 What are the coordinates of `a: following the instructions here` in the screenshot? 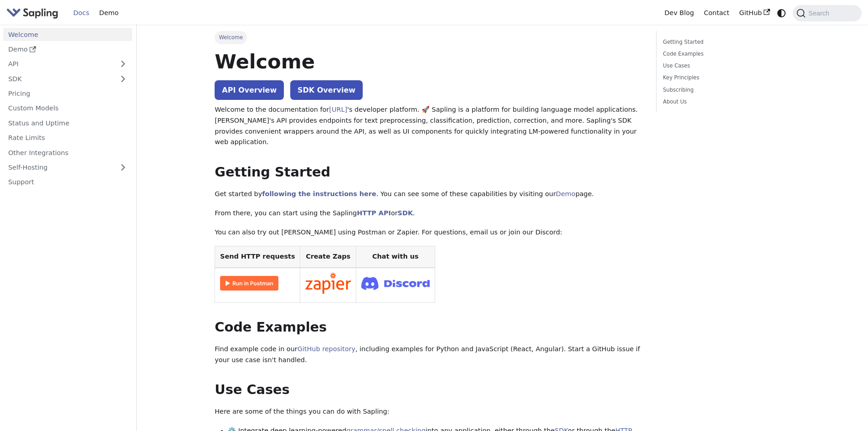 It's located at (319, 194).